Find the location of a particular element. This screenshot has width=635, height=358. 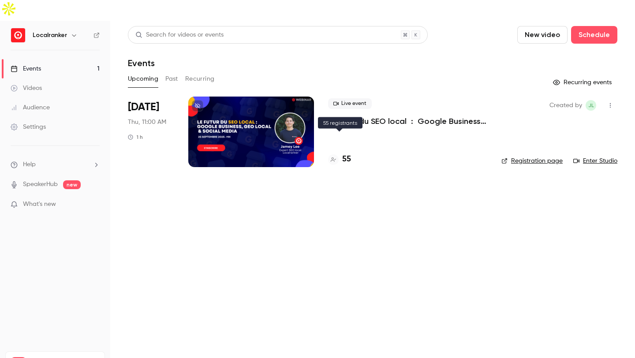

span: JL is located at coordinates (591, 105).